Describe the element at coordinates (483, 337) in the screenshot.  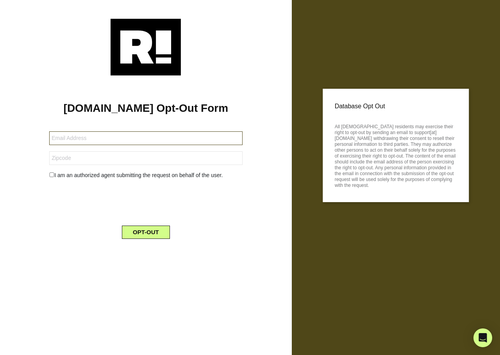
I see `div: Open Intercom Messenger` at that location.